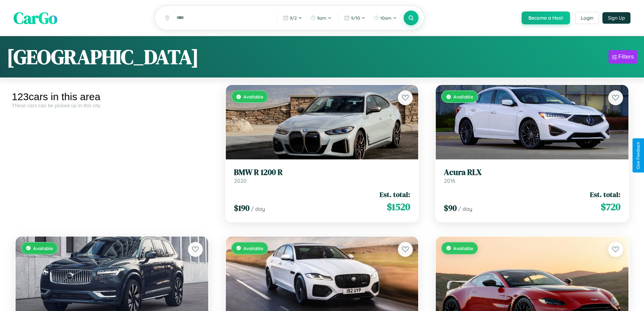 This screenshot has width=644, height=311. What do you see at coordinates (587, 18) in the screenshot?
I see `button: Login` at bounding box center [587, 18].